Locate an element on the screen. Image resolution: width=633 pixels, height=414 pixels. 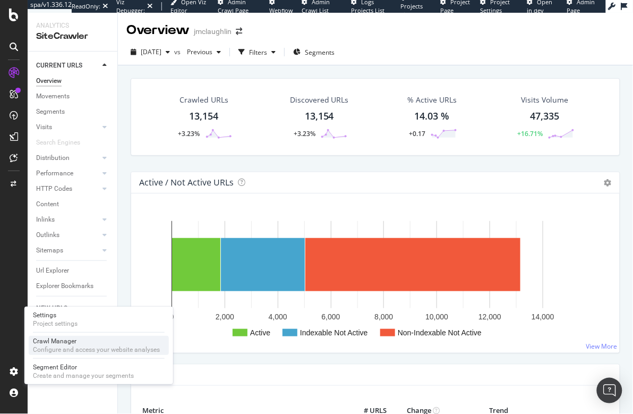
span: Previous is located at coordinates (198, 52).